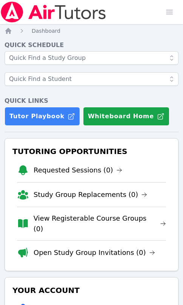 This screenshot has width=183, height=305. What do you see at coordinates (91, 31) in the screenshot?
I see `nav: Breadcrumb` at bounding box center [91, 31].